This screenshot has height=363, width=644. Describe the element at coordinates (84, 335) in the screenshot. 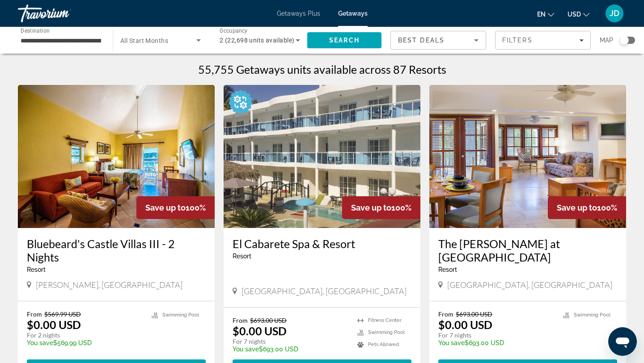

I see `p: For 2 nights` at that location.